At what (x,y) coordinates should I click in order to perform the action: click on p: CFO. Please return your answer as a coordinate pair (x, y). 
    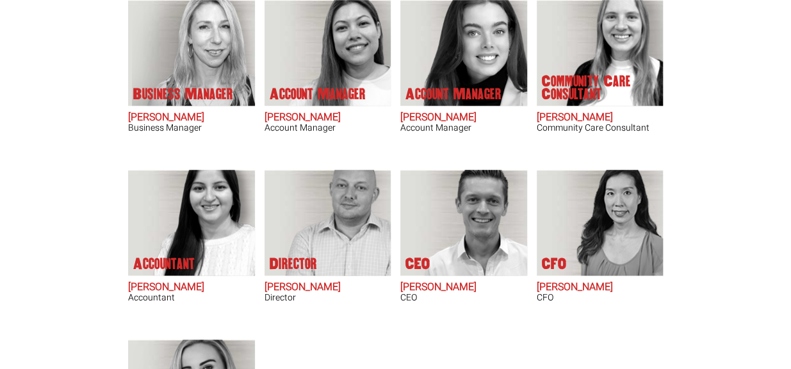
    Looking at the image, I should click on (553, 264).